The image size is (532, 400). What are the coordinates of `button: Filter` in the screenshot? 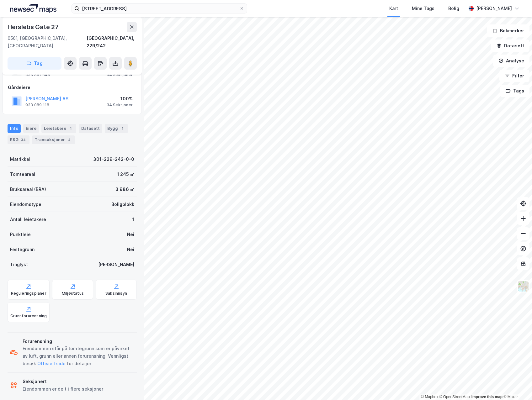 It's located at (514, 76).